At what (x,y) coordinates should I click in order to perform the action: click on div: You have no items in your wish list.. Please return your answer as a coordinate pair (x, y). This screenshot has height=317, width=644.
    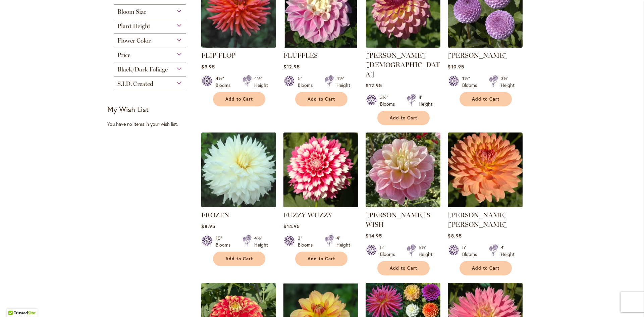
    Looking at the image, I should click on (152, 124).